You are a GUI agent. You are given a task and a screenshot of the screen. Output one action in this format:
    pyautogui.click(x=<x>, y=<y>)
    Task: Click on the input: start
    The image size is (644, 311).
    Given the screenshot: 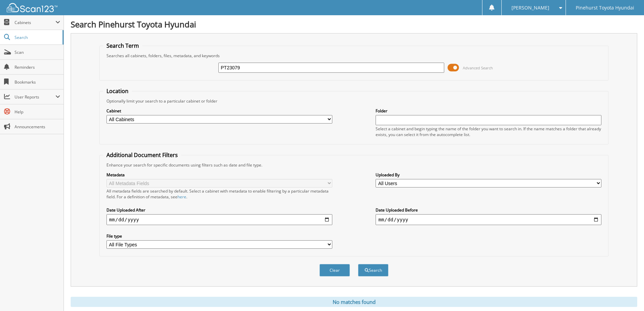 What is the action you would take?
    pyautogui.click(x=219, y=220)
    